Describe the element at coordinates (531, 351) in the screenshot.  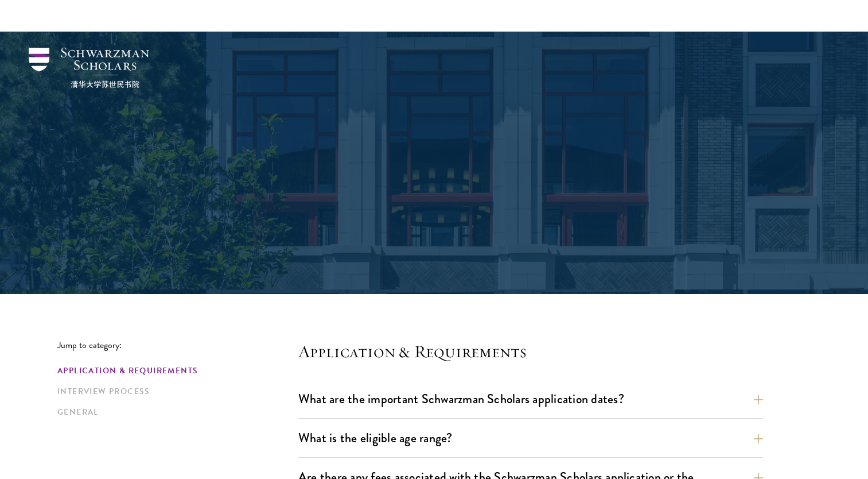
I see `h4: Application & Requirements` at that location.